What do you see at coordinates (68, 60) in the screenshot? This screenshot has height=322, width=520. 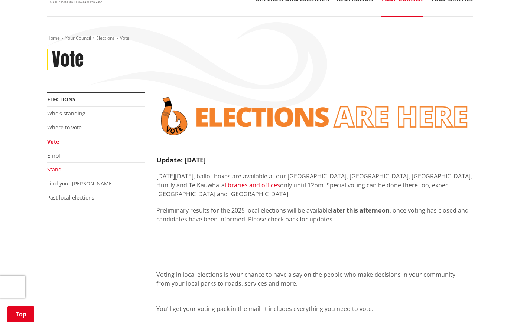 I see `h1: Vote` at bounding box center [68, 60].